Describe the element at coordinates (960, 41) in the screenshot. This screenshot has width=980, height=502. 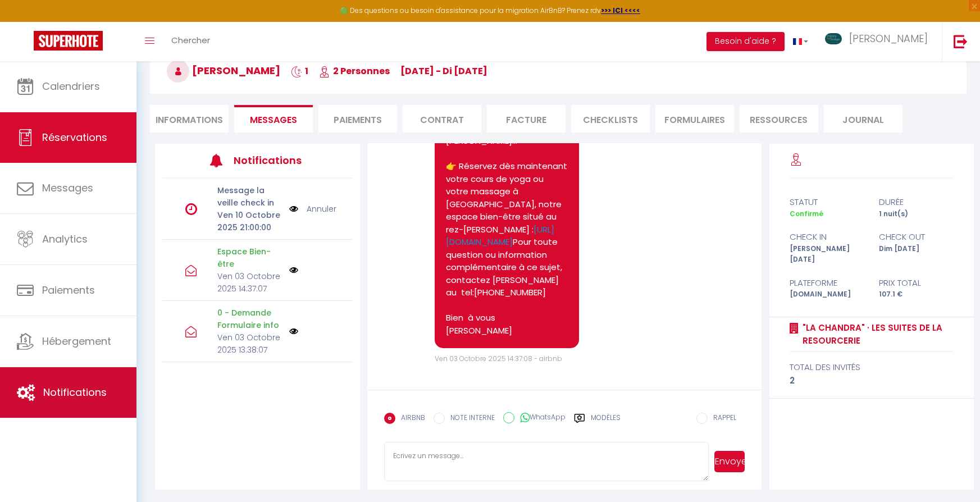
I see `img: logout` at that location.